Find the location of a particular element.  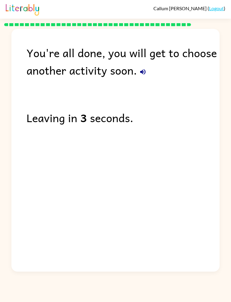

img: Literably is located at coordinates (22, 9).